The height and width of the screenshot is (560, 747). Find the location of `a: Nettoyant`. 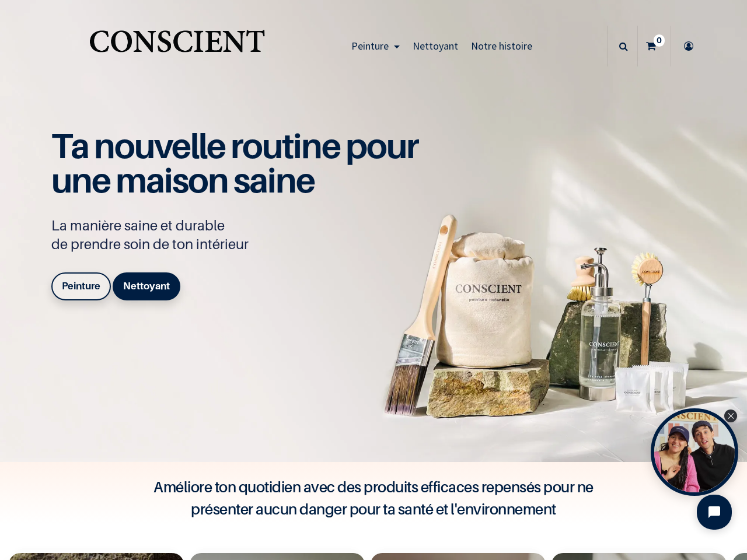

a: Nettoyant is located at coordinates (146, 286).